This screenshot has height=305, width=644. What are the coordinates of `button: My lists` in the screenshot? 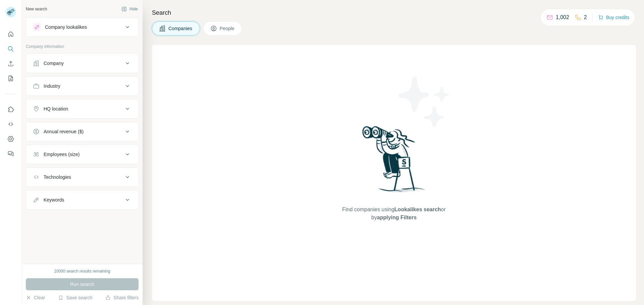 It's located at (11, 78).